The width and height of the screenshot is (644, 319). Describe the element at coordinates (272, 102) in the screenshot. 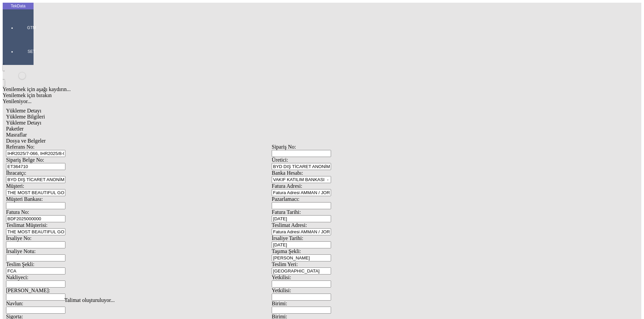

I see `div: Yenileniyor...` at that location.